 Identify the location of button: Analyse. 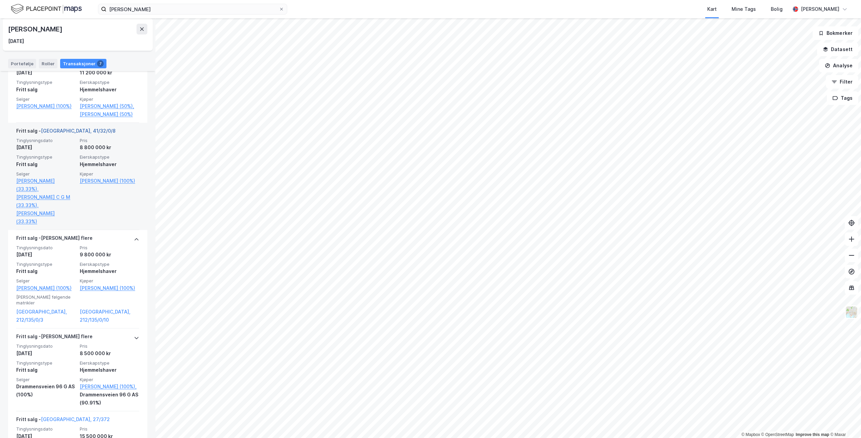
(839, 66).